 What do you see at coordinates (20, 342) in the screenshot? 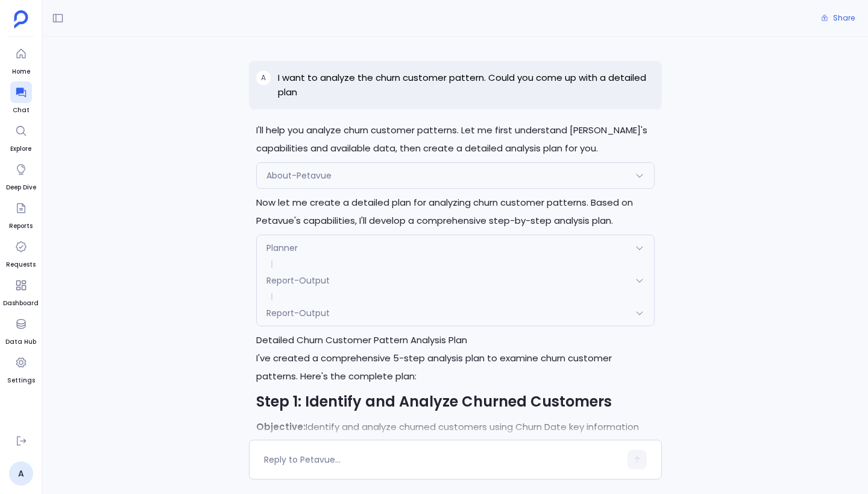
I see `span: Data Hub` at bounding box center [20, 342].